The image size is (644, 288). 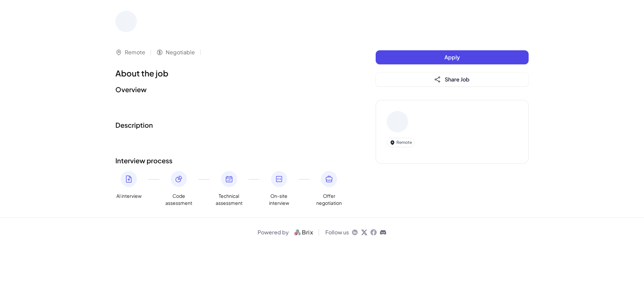 What do you see at coordinates (129, 196) in the screenshot?
I see `span: AI interview` at bounding box center [129, 196].